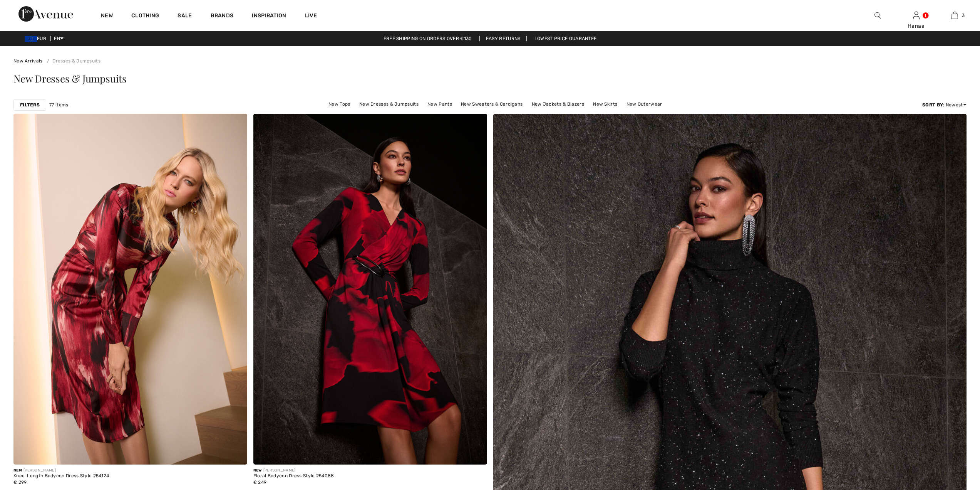 This screenshot has width=980, height=490. What do you see at coordinates (294, 476) in the screenshot?
I see `div: Floral Bodycon Dress Style 254088` at bounding box center [294, 476].